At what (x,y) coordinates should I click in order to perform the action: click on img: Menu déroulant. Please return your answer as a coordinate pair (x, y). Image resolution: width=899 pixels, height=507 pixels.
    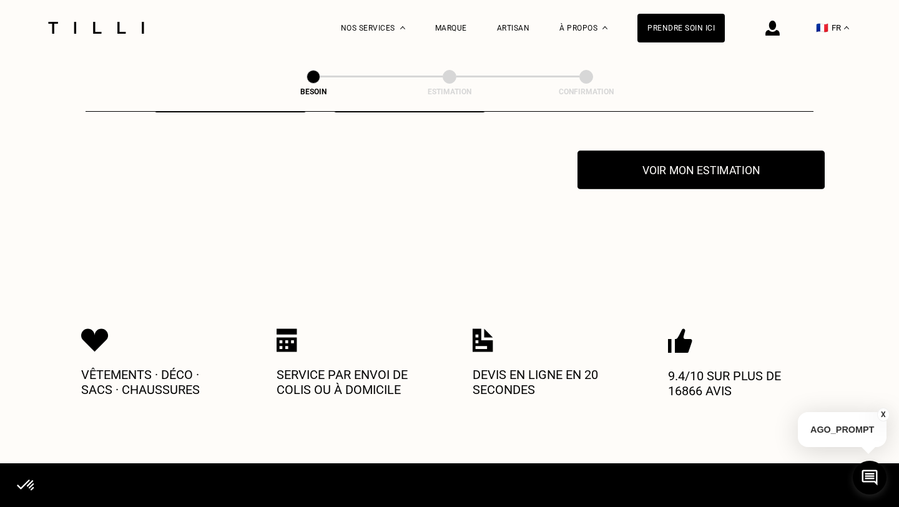
    Looking at the image, I should click on (403, 27).